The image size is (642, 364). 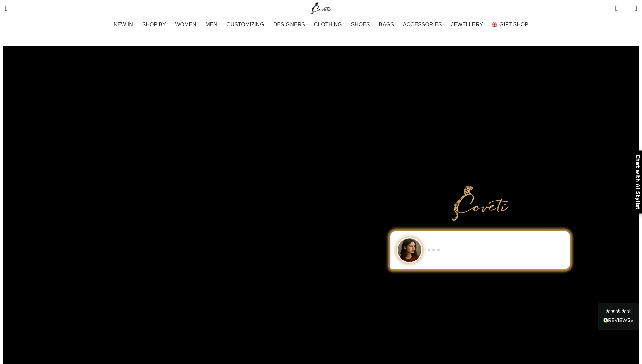 I want to click on a: DESIGNERS, so click(x=290, y=24).